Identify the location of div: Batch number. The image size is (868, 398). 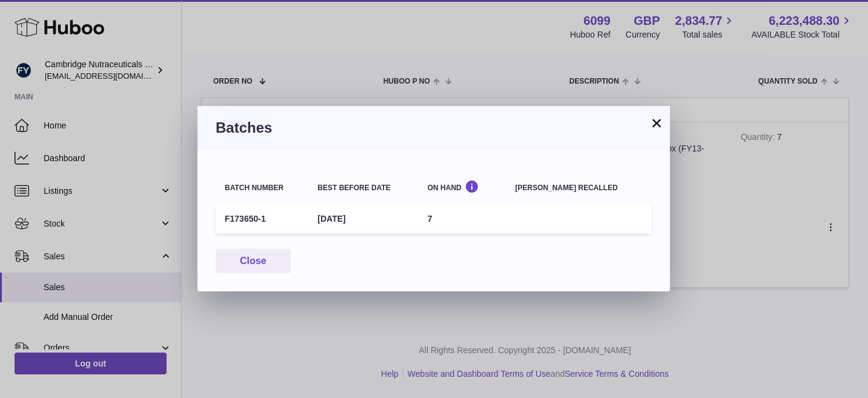
(262, 188).